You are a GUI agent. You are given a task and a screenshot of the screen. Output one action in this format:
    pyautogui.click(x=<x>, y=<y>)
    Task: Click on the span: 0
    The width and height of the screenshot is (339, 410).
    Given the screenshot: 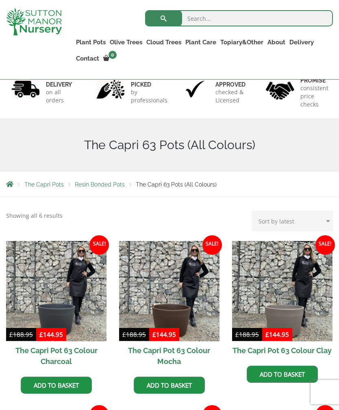 What is the action you would take?
    pyautogui.click(x=112, y=55)
    